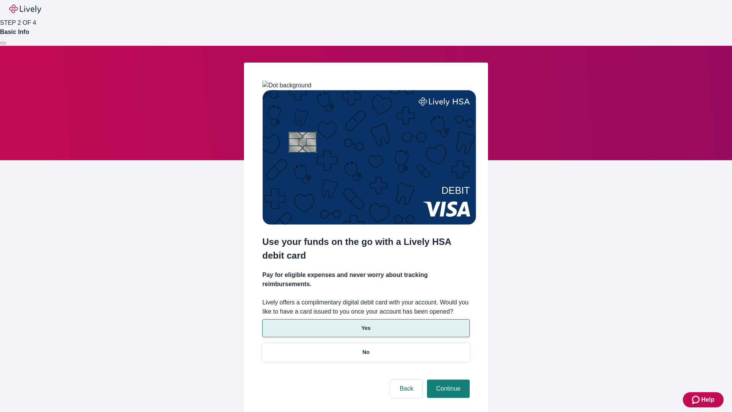 Image resolution: width=732 pixels, height=412 pixels. Describe the element at coordinates (25, 9) in the screenshot. I see `img: Lively` at that location.